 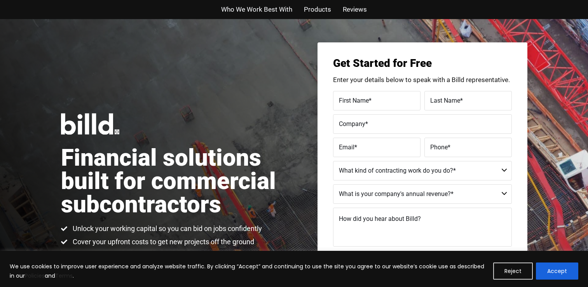 What do you see at coordinates (355, 9) in the screenshot?
I see `span: Reviews` at bounding box center [355, 9].